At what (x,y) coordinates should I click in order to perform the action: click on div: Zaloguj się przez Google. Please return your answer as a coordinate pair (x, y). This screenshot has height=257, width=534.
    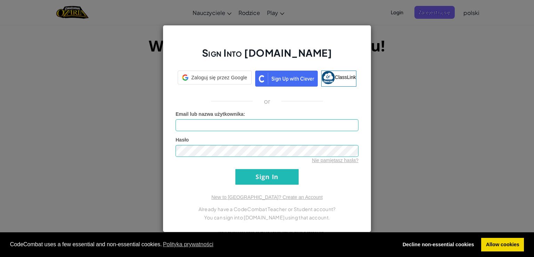
    Looking at the image, I should click on (215, 78).